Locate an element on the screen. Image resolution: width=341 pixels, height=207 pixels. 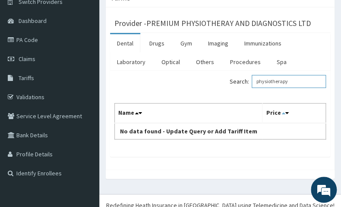
a: Procedures is located at coordinates (245, 62).